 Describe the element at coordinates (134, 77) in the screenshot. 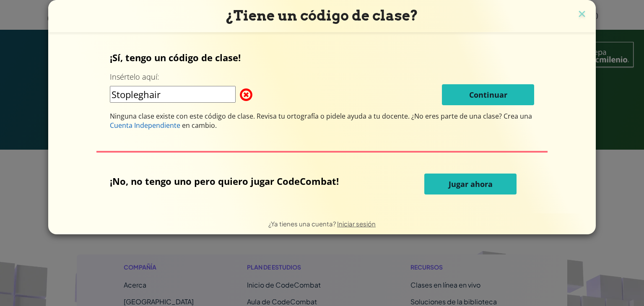

I see `font: Insértelo aquí:` at that location.